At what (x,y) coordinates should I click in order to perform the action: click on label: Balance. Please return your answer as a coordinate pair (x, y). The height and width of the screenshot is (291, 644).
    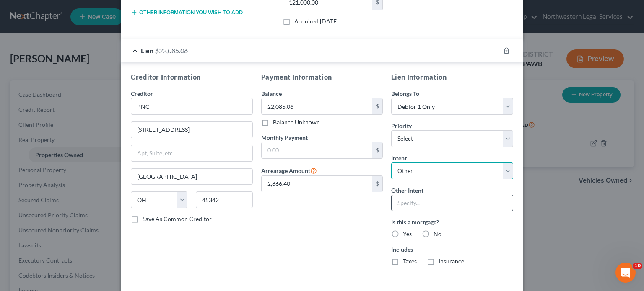
    Looking at the image, I should click on (271, 94).